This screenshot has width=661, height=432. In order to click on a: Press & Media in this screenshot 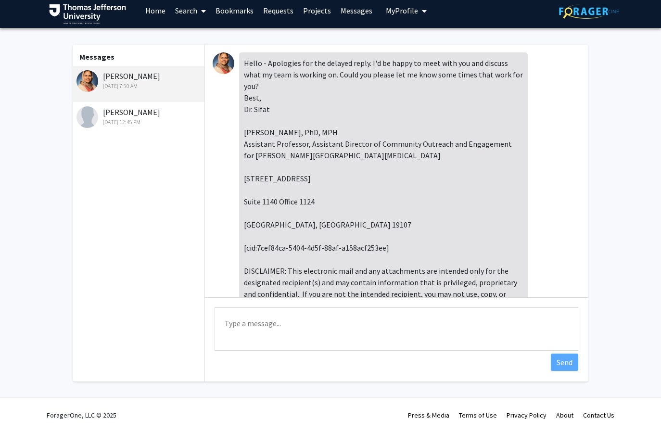, I will do `click(429, 415)`.